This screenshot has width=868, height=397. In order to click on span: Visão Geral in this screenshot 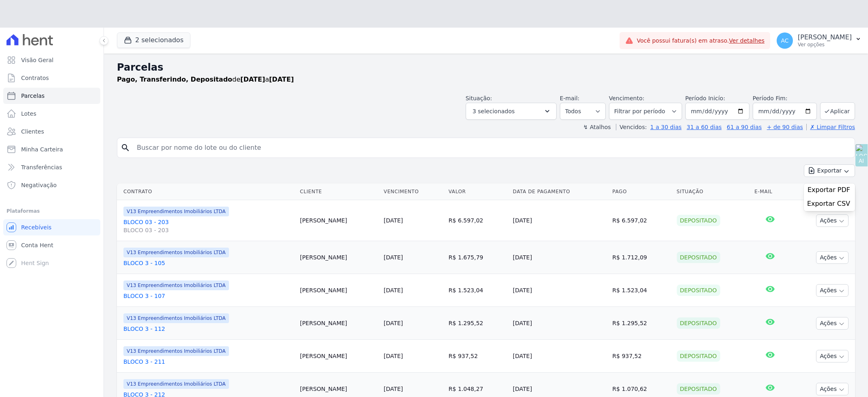, I will do `click(37, 60)`.